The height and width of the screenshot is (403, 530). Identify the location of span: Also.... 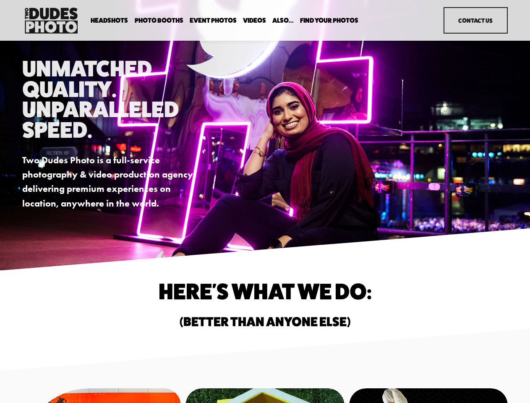
(283, 21).